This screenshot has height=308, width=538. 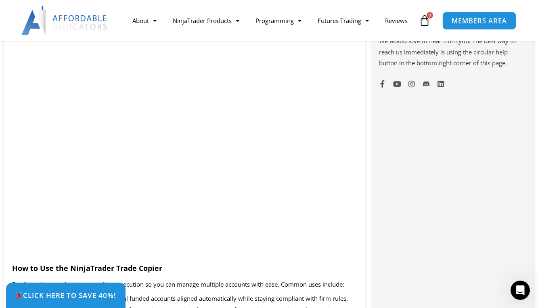 What do you see at coordinates (430, 15) in the screenshot?
I see `span: 0` at bounding box center [430, 15].